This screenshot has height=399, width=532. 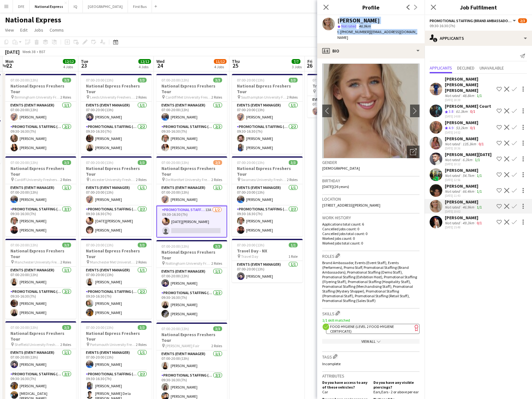 I want to click on p: Cancelled jobs count: 0, so click(x=371, y=229).